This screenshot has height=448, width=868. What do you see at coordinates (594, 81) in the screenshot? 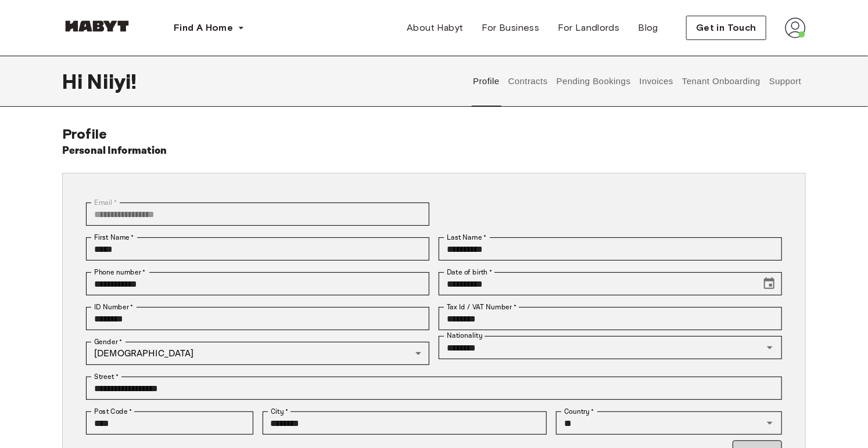
I see `button: Pending Bookings` at bounding box center [594, 81].